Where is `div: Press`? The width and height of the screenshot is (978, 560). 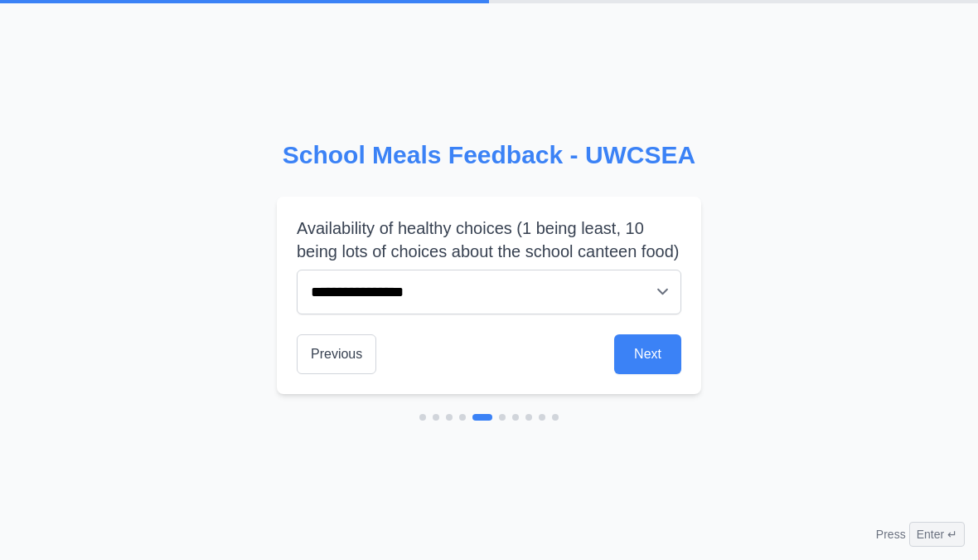
div: Press is located at coordinates (920, 534).